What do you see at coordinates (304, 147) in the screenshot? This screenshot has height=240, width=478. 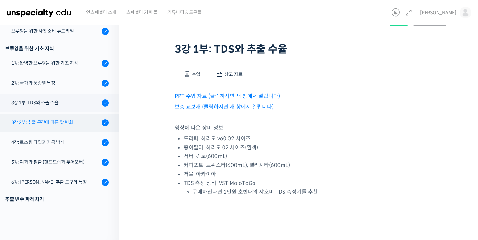 I see `li: 종이필터: 하리오 02 사이즈(흰색)` at bounding box center [304, 147].